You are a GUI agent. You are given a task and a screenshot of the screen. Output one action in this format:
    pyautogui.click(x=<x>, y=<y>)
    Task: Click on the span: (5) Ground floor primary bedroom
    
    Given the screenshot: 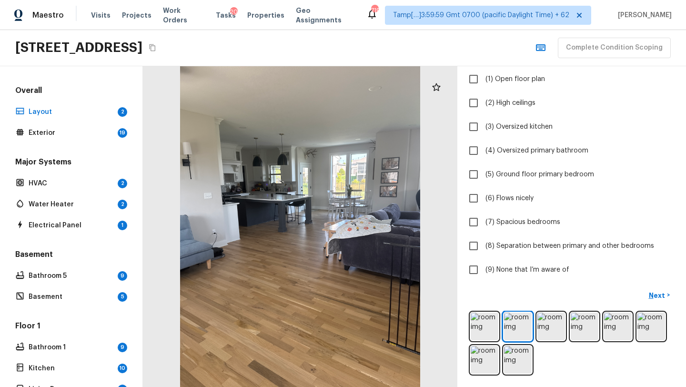 What is the action you would take?
    pyautogui.click(x=540, y=174)
    